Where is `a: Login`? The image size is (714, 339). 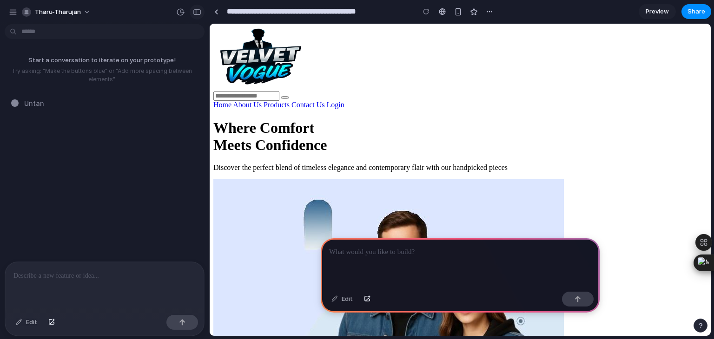
a: Login is located at coordinates (126, 81).